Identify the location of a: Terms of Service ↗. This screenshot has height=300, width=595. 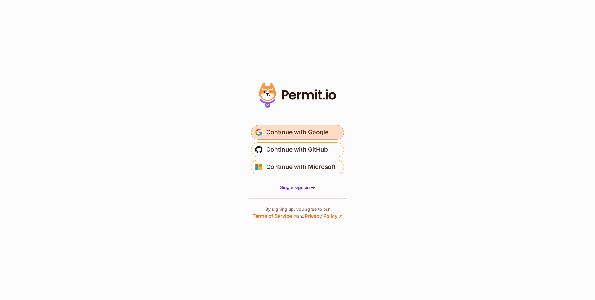
(275, 216).